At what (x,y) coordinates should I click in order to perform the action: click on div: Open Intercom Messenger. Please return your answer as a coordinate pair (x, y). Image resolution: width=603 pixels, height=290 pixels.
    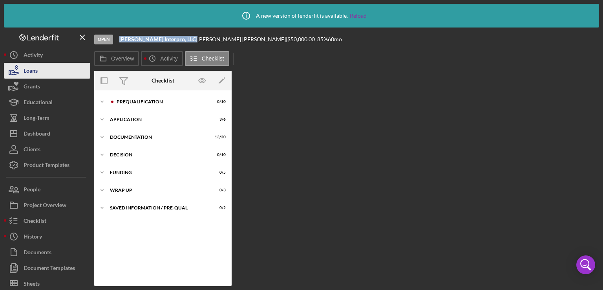
    Looking at the image, I should click on (586, 265).